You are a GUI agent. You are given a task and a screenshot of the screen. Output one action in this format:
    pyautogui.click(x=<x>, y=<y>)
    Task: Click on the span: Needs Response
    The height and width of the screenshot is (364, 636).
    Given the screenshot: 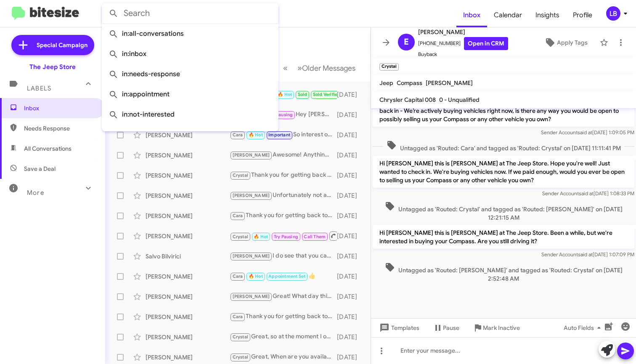 What is the action you would take?
    pyautogui.click(x=59, y=128)
    